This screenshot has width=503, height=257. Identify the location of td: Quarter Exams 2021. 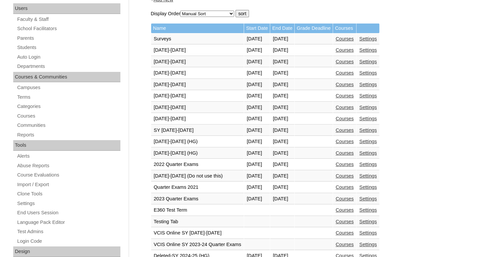
(197, 187).